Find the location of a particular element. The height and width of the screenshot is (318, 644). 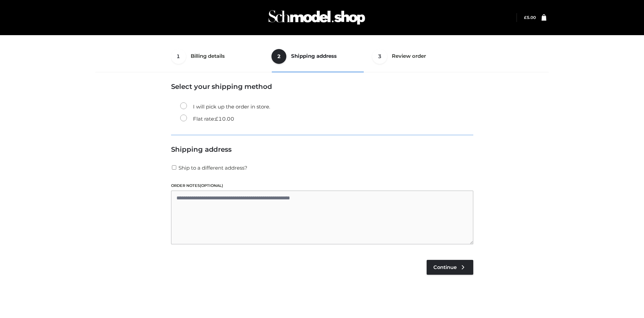

a: Continue is located at coordinates (449, 267).